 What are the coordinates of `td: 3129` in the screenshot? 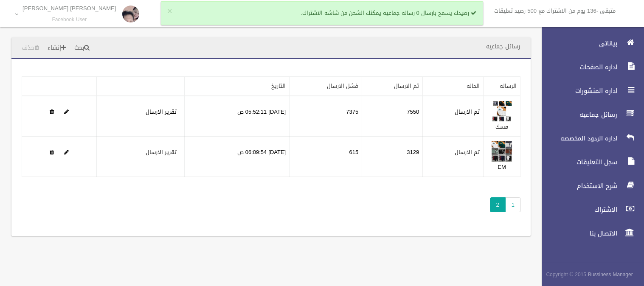 It's located at (392, 157).